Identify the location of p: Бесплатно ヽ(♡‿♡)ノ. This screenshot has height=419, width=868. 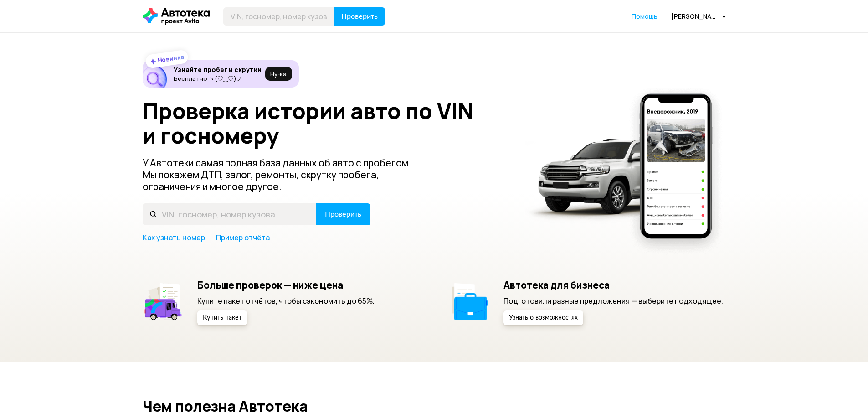
(217, 78).